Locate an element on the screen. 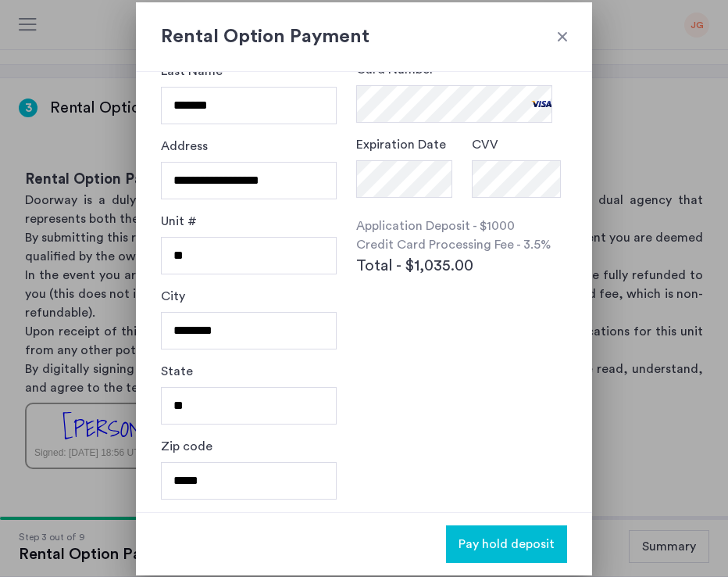  span: Total - $1,035.00 is located at coordinates (415, 265).